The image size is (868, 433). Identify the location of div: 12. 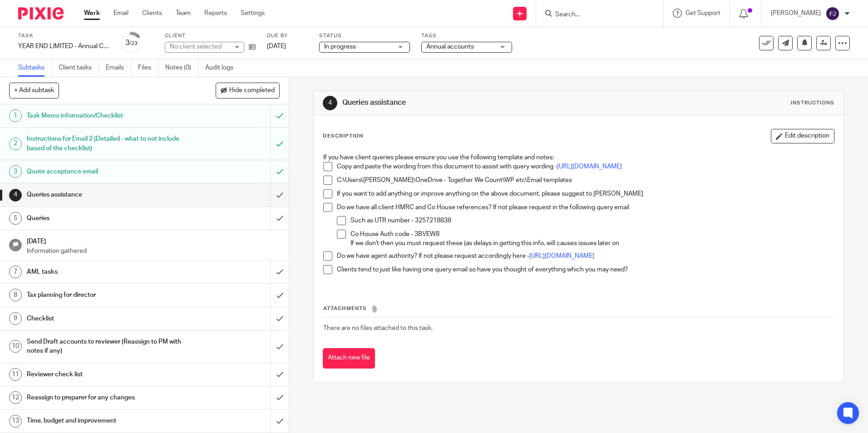
(16, 398).